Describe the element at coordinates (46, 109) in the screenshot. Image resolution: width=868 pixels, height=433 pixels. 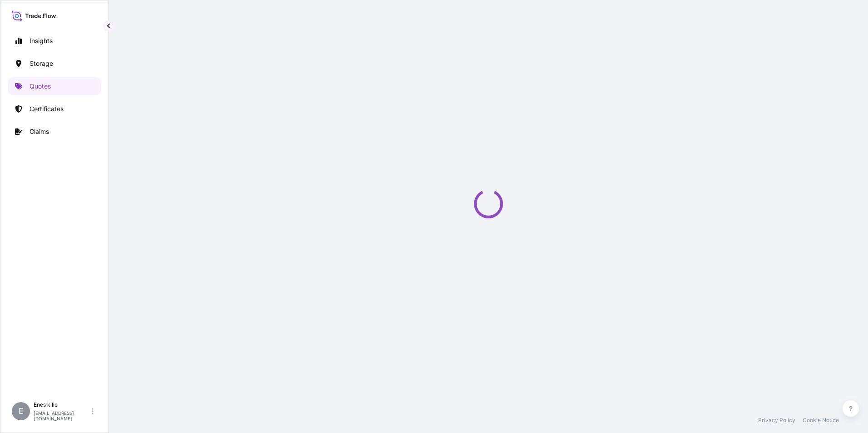
I see `p: Certificates` at that location.